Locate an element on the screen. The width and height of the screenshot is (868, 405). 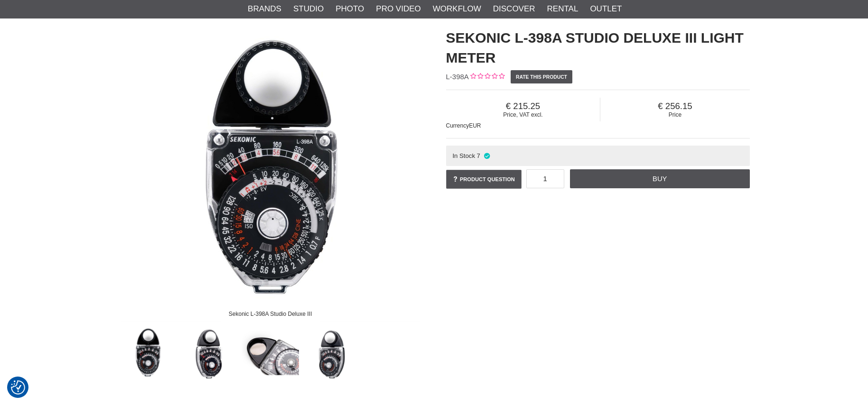
span: L-398A is located at coordinates (458, 76).